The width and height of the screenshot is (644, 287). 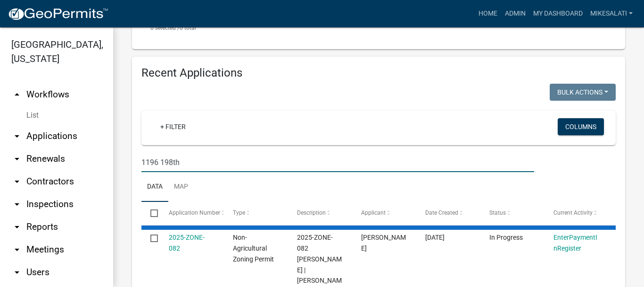 I want to click on datatable-header-cell: Application Number, so click(x=192, y=213).